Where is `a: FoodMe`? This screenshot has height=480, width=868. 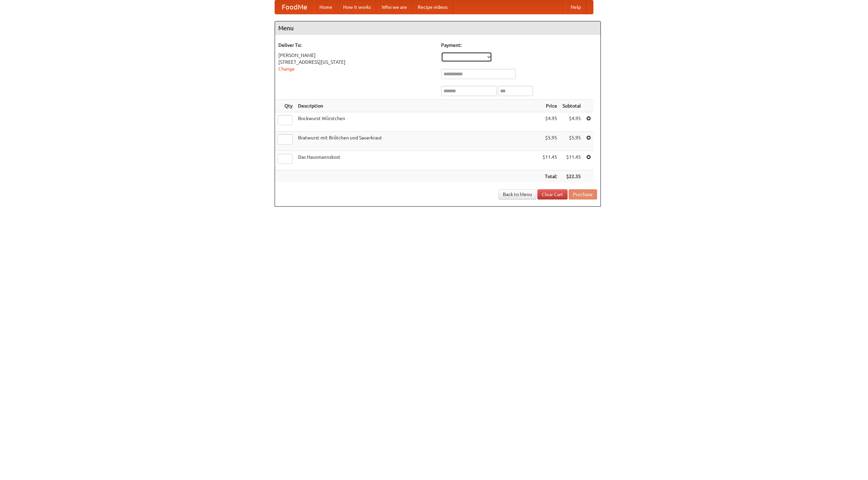
a: FoodMe is located at coordinates (294, 7).